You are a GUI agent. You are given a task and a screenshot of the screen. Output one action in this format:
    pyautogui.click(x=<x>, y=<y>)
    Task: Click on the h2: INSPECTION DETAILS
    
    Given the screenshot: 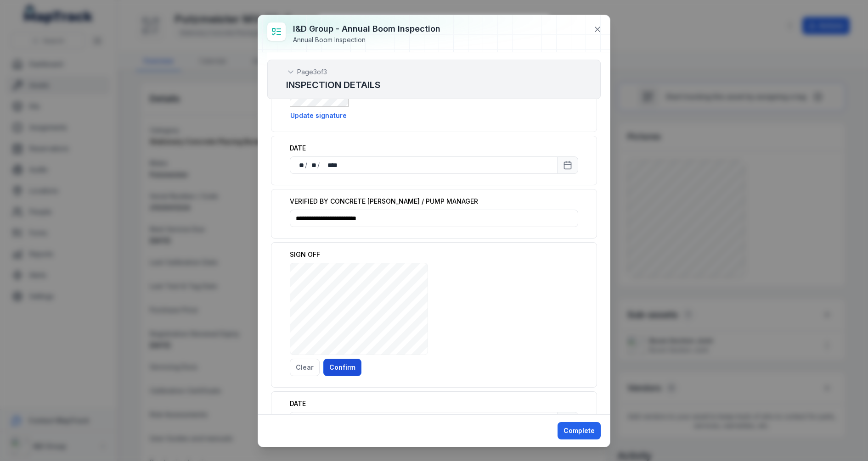 What is the action you would take?
    pyautogui.click(x=434, y=85)
    